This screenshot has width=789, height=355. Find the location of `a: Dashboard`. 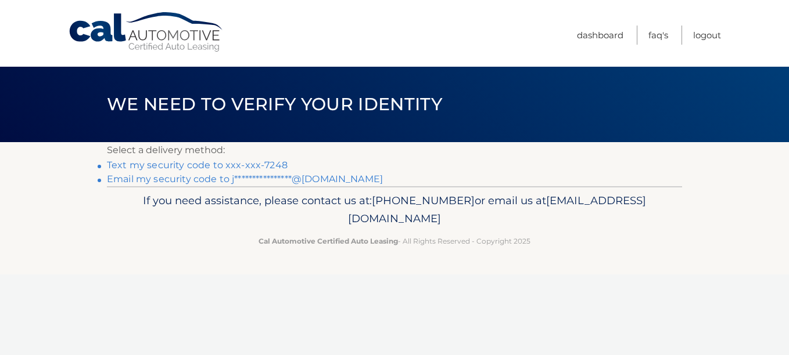

a: Dashboard is located at coordinates (600, 35).